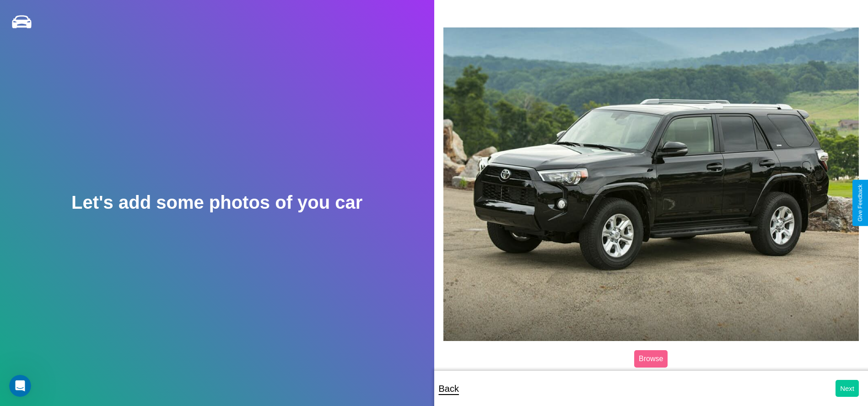  I want to click on h2: Let's add some photos of you car, so click(217, 202).